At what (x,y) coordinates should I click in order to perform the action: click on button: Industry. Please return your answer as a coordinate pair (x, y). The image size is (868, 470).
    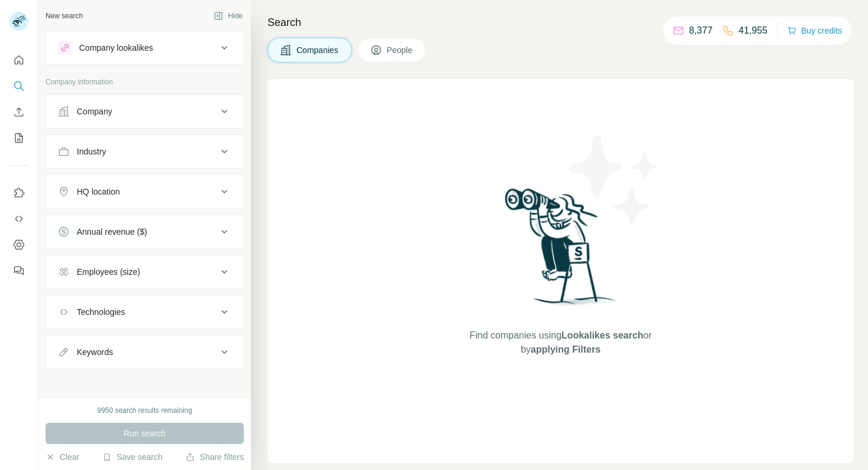
    Looking at the image, I should click on (145, 152).